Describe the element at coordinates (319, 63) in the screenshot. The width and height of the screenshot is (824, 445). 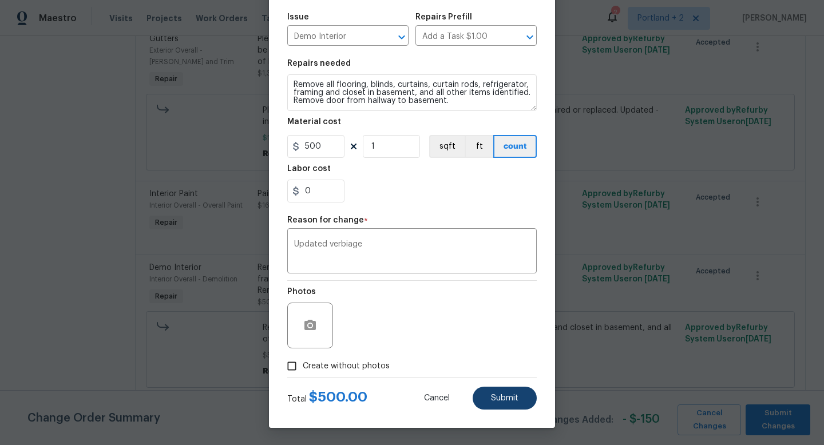
I see `h5: Repairs needed` at that location.